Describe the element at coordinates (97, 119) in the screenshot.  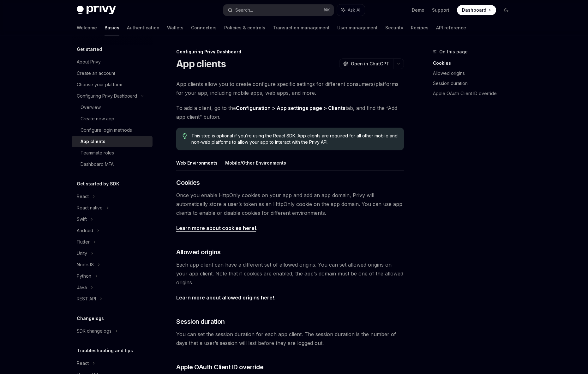
I see `div: Create new app` at that location.